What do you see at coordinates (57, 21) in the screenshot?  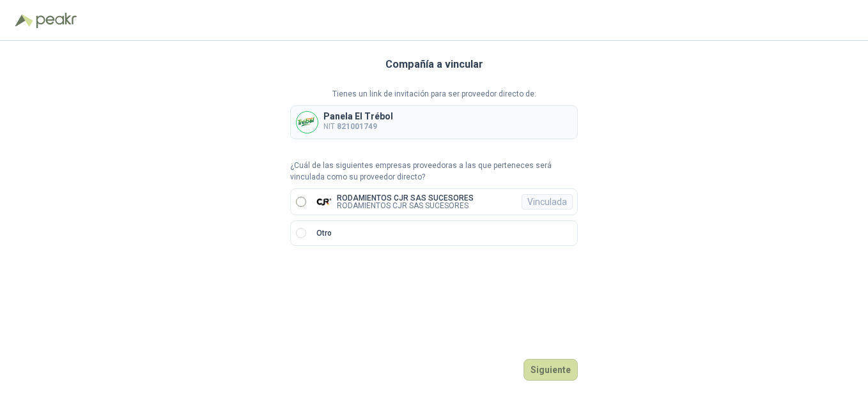 I see `img: Peakr` at bounding box center [57, 21].